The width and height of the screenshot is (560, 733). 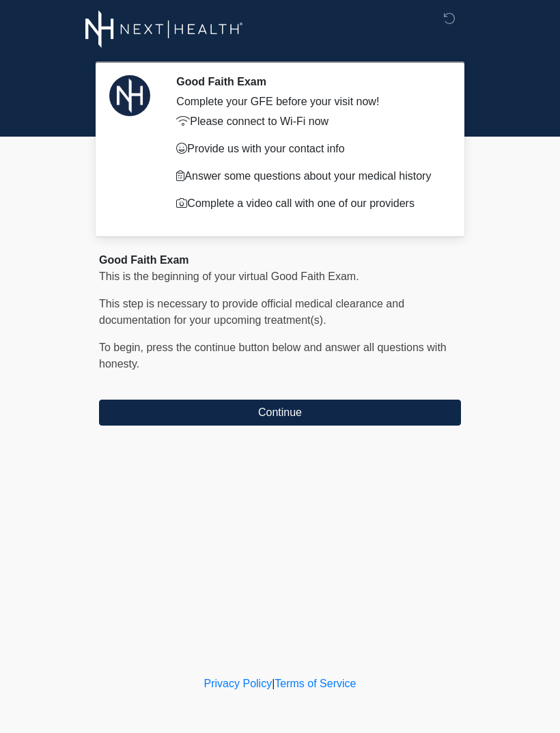 What do you see at coordinates (308, 81) in the screenshot?
I see `h2: Good Faith Exam` at bounding box center [308, 81].